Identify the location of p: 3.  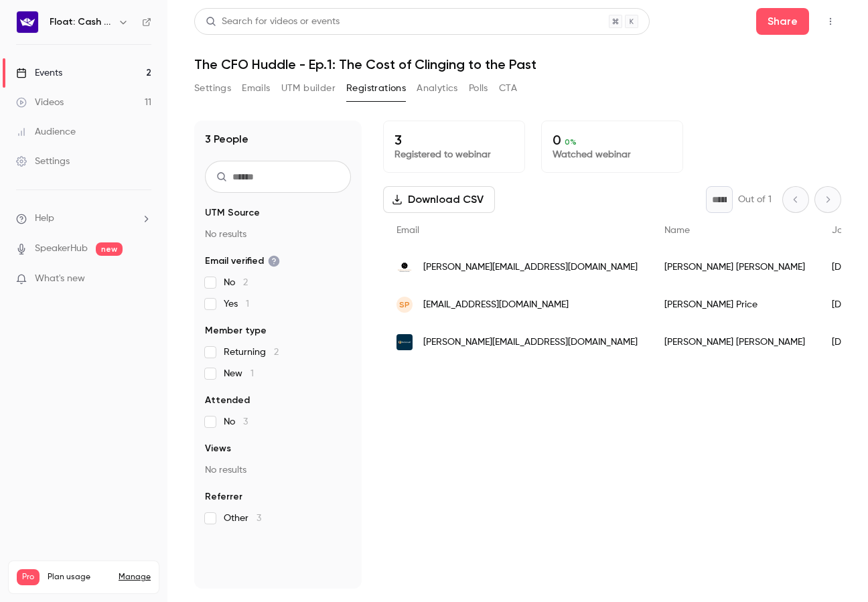
(454, 140).